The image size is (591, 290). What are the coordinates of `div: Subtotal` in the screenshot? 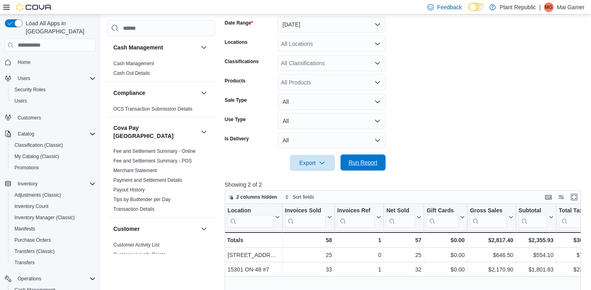 It's located at (533, 211).